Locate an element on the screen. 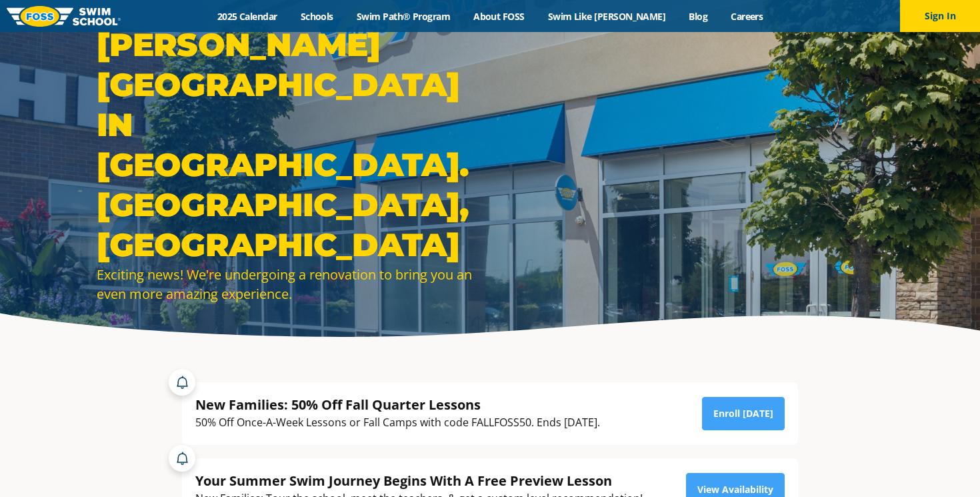 The height and width of the screenshot is (497, 980). div: New Families: 50% Off Fall Quarter Lessons is located at coordinates (397, 404).